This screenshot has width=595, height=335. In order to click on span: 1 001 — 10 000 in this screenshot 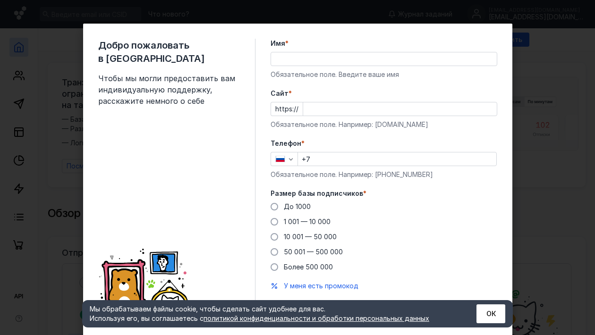, I will do `click(307, 221)`.